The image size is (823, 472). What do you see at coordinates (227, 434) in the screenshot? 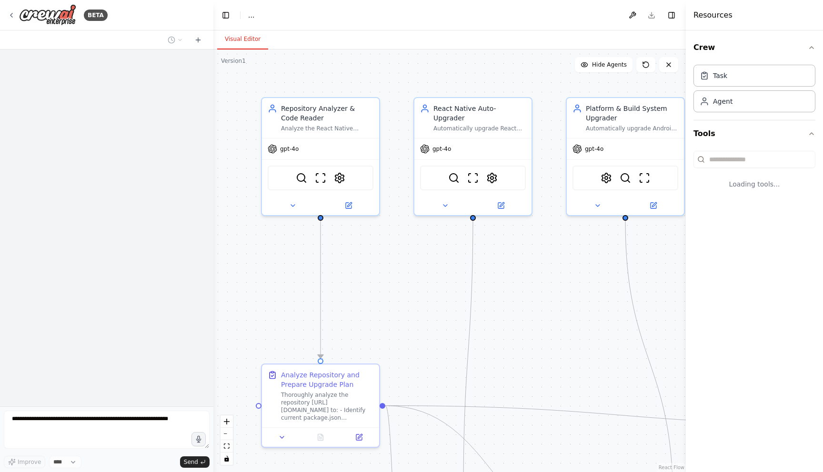
I see `button: zoom out` at bounding box center [227, 434].